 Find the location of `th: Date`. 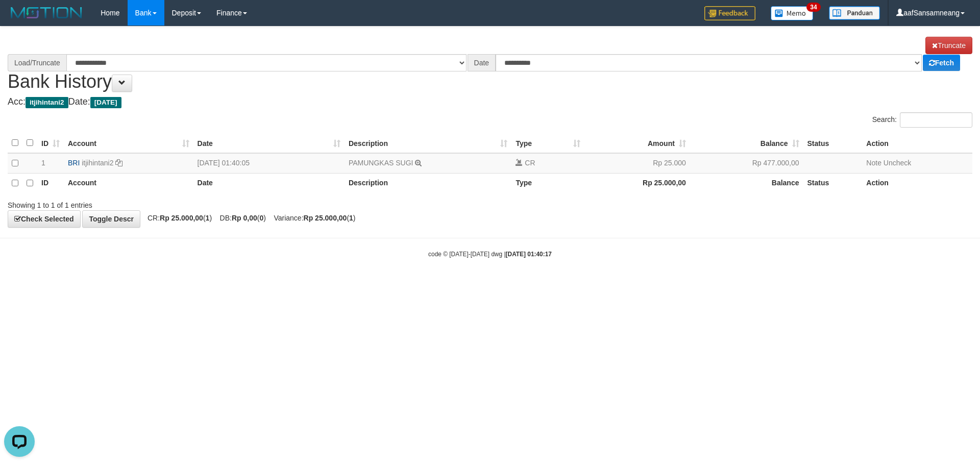

th: Date is located at coordinates (269, 183).